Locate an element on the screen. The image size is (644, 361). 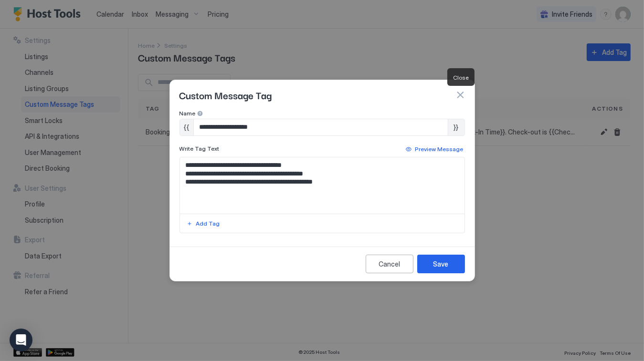
span: Name is located at coordinates (188, 114).